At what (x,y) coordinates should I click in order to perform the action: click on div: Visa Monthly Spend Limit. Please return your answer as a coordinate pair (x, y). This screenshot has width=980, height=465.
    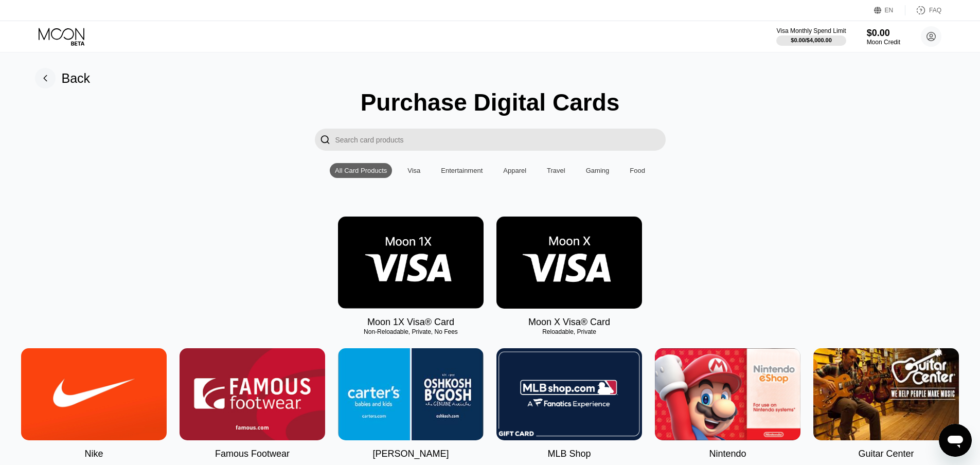
    Looking at the image, I should click on (811, 31).